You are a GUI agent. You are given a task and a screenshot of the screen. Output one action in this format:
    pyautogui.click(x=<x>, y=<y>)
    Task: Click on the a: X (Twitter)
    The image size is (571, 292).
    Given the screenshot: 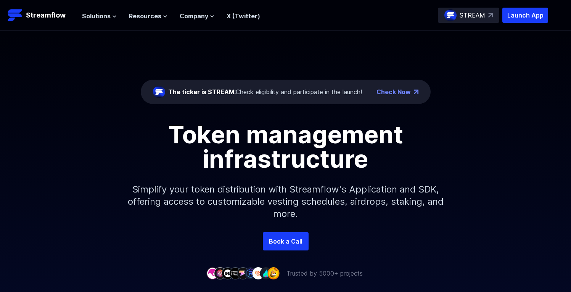 What is the action you would take?
    pyautogui.click(x=244, y=16)
    